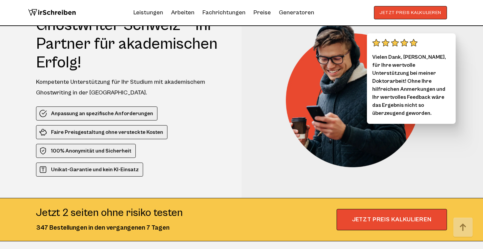  What do you see at coordinates (52, 13) in the screenshot?
I see `img: logo wirschreiben` at bounding box center [52, 13].